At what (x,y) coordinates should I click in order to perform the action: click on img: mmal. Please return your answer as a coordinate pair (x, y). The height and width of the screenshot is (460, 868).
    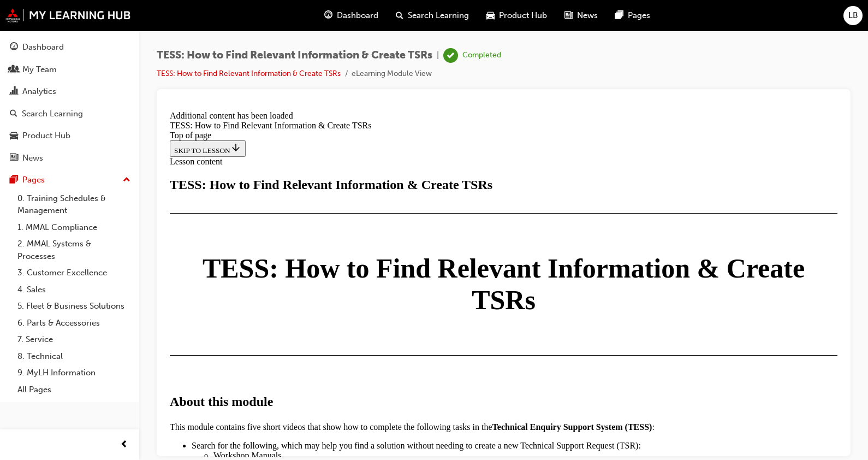
    Looking at the image, I should click on (68, 16).